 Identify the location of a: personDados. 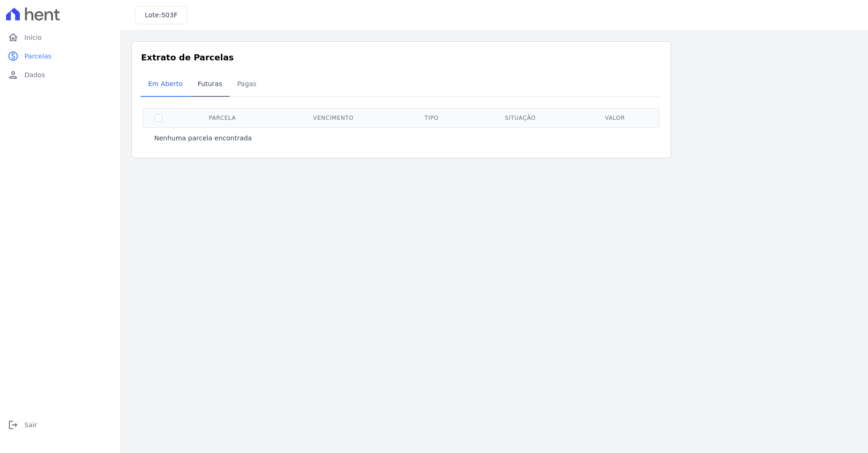
(60, 75).